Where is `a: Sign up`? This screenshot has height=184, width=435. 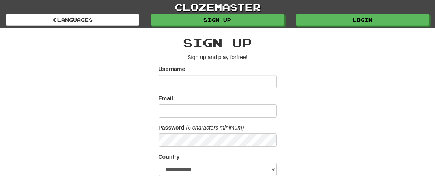 a: Sign up is located at coordinates (218, 20).